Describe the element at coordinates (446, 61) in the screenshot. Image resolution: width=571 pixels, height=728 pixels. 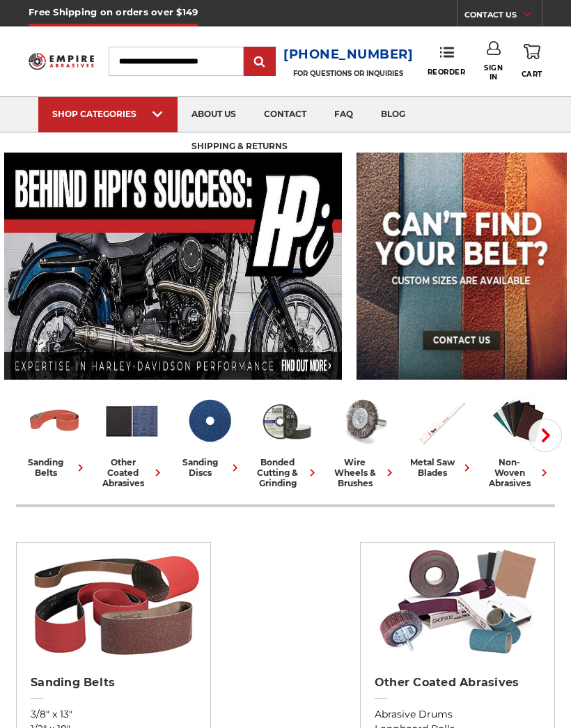
I see `a: Reorder` at that location.